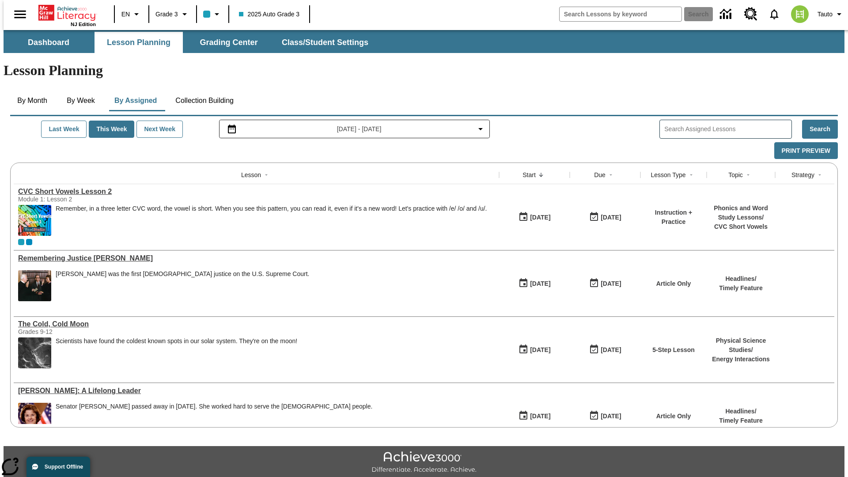 Image resolution: width=848 pixels, height=477 pixels. What do you see at coordinates (271, 220) in the screenshot?
I see `div: Remember, in a three letter CVC word, the vowel is short. When you see this pattern, you can read...` at bounding box center [271, 220].